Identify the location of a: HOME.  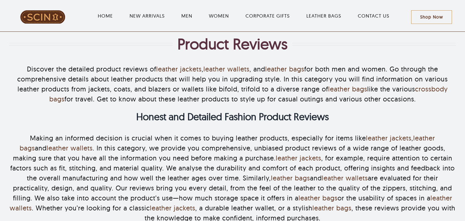
(105, 16).